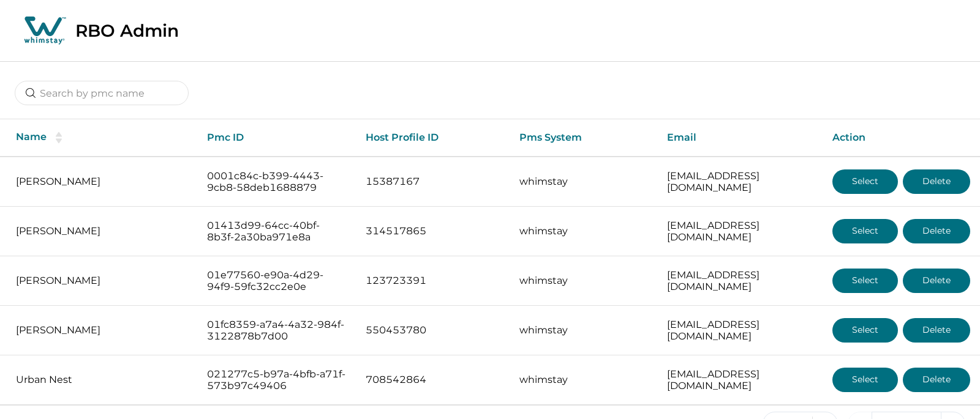  Describe the element at coordinates (276, 182) in the screenshot. I see `p: 0001c84c-b399-4443-9cb8-58deb1688879` at that location.